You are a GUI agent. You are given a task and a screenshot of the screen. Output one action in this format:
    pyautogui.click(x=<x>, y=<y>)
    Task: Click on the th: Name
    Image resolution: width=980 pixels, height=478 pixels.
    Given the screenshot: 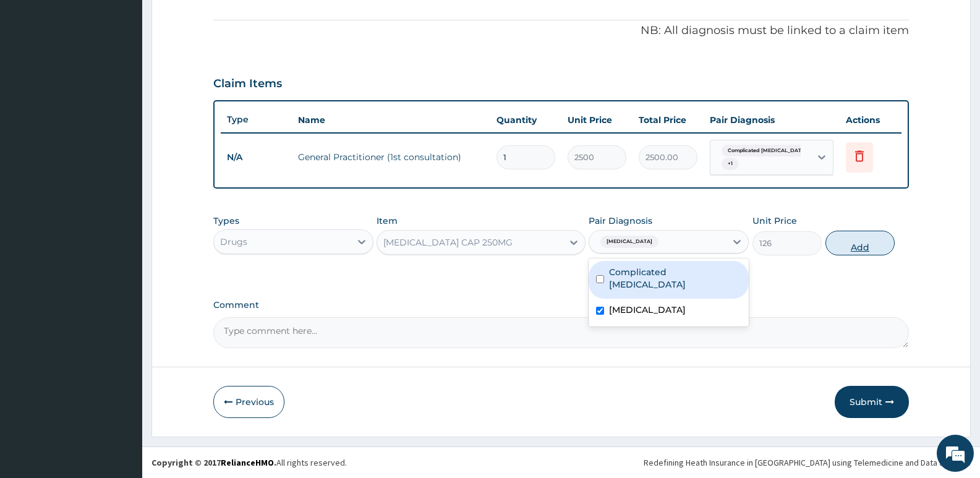 What is the action you would take?
    pyautogui.click(x=391, y=120)
    